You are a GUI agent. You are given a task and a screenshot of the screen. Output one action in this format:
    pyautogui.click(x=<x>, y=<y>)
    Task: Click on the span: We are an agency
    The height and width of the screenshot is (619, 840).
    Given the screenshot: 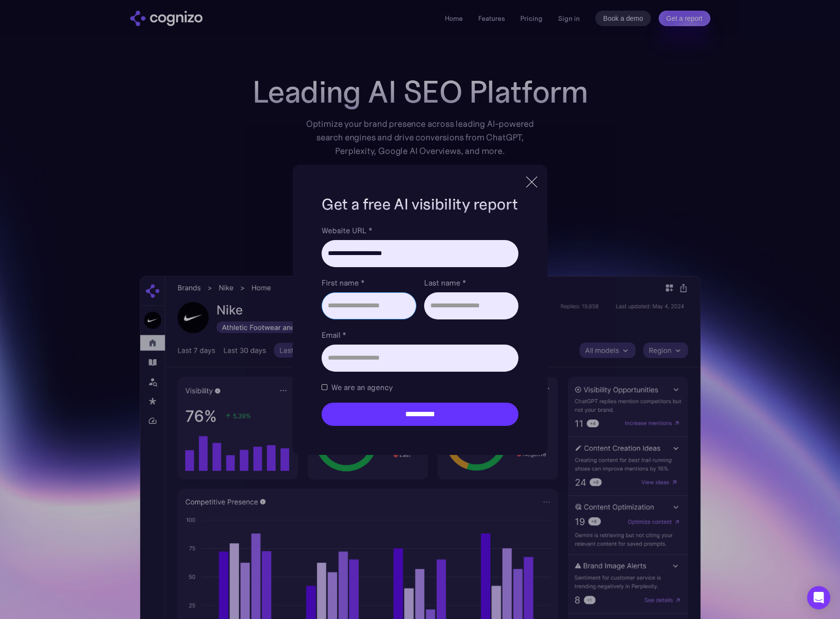 What is the action you would take?
    pyautogui.click(x=362, y=387)
    